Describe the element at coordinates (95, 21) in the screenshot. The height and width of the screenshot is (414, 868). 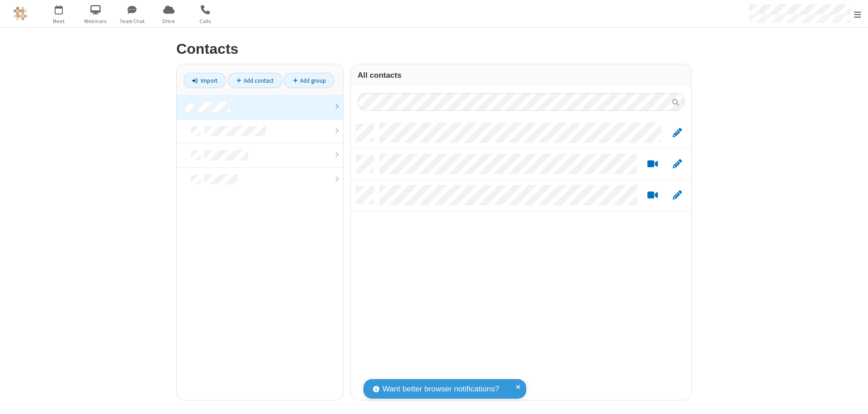
I see `span: Webinars` at that location.